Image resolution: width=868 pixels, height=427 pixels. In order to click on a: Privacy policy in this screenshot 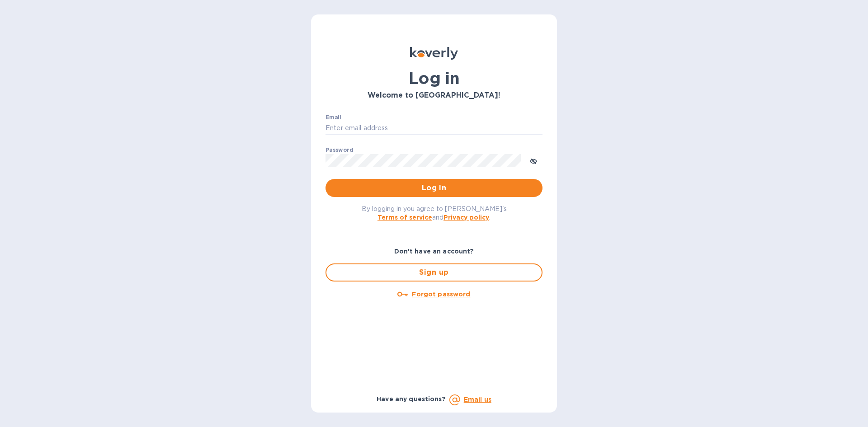, I will do `click(466, 217)`.